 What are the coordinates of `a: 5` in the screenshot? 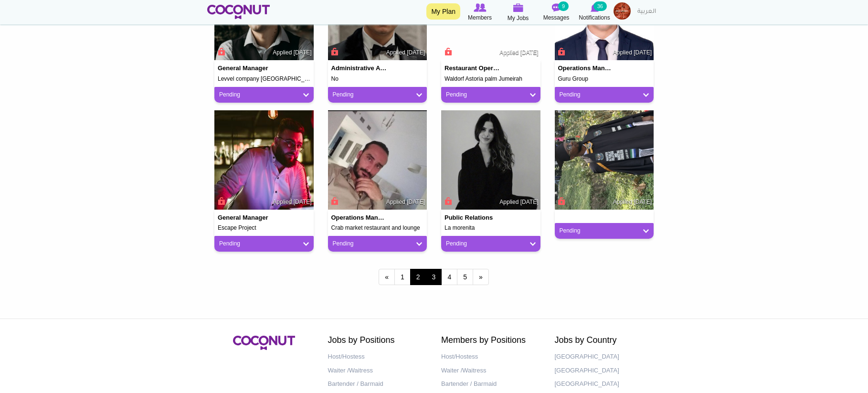 It's located at (465, 277).